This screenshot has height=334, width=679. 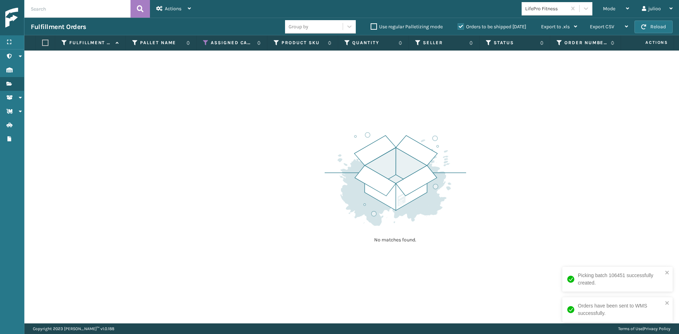 What do you see at coordinates (374, 43) in the screenshot?
I see `label: Quantity` at bounding box center [374, 43].